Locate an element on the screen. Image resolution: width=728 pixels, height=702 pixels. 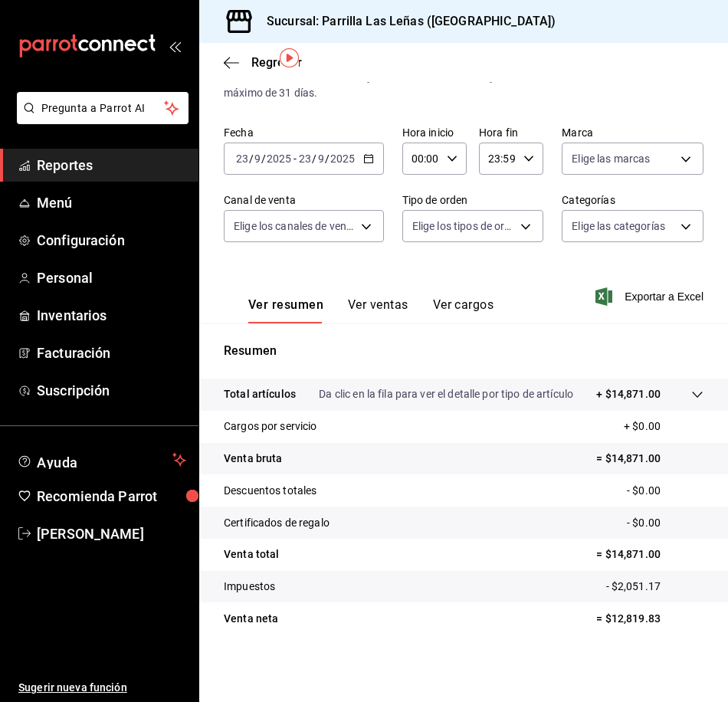
p: Cargos por servicio is located at coordinates (271, 426).